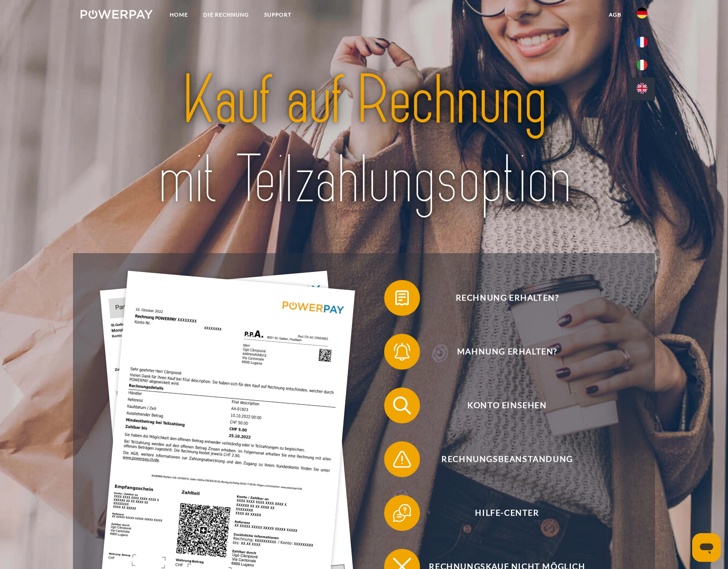 The height and width of the screenshot is (569, 728). What do you see at coordinates (402, 298) in the screenshot?
I see `img: qb_bill.svg` at bounding box center [402, 298].